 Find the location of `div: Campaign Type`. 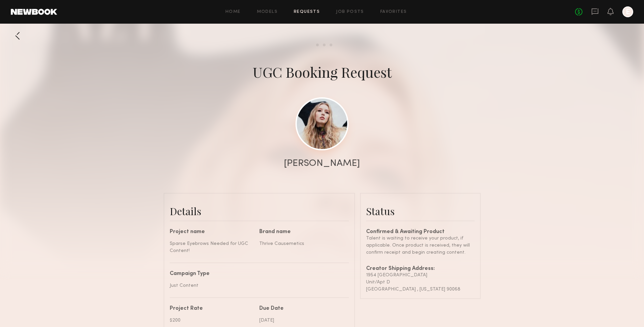

div: Campaign Type is located at coordinates (257, 274).